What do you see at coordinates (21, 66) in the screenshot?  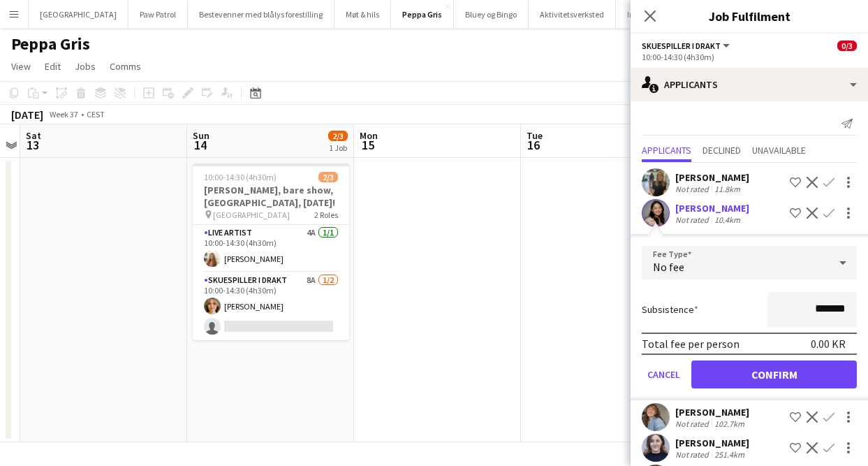 I see `span: View` at bounding box center [21, 66].